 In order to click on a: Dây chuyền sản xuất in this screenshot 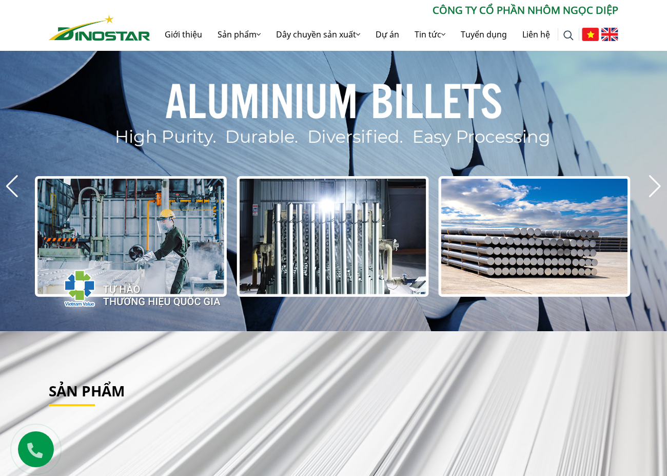, I will do `click(318, 34)`.